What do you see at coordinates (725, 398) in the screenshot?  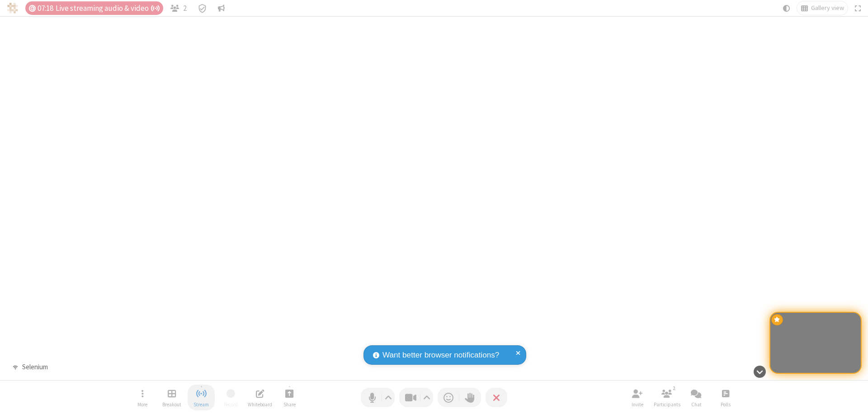 I see `button: Open poll` at bounding box center [725, 398].